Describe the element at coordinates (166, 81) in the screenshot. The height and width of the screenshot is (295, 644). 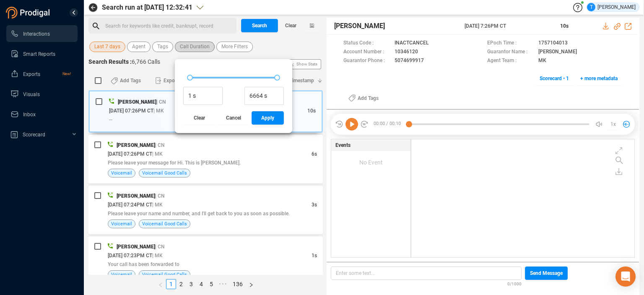
I see `button: Export` at that location.